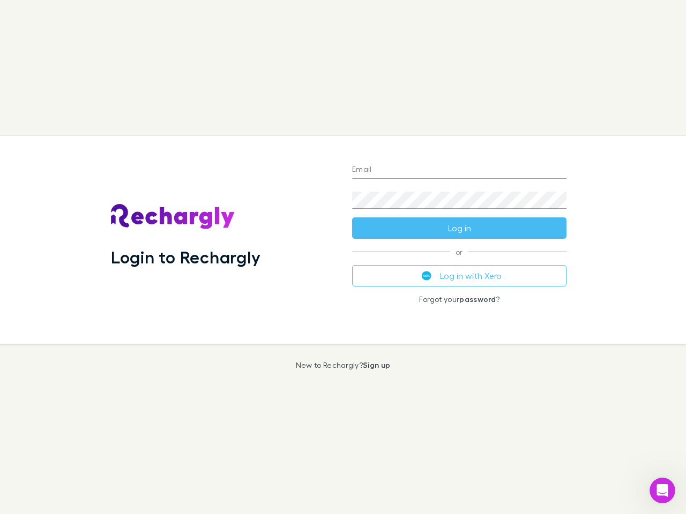 The width and height of the screenshot is (686, 514). Describe the element at coordinates (426, 276) in the screenshot. I see `img: Xero's logo` at that location.